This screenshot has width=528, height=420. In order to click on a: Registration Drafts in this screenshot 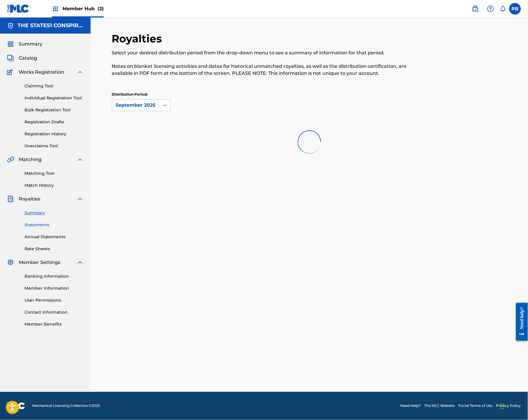, I will do `click(54, 122)`.